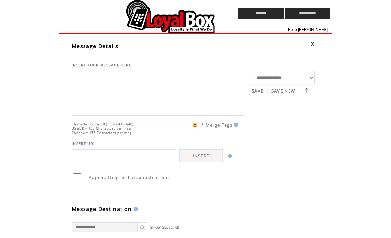 The height and width of the screenshot is (238, 391). I want to click on span: INSERT YOUR MESSAGE HERE, so click(101, 65).